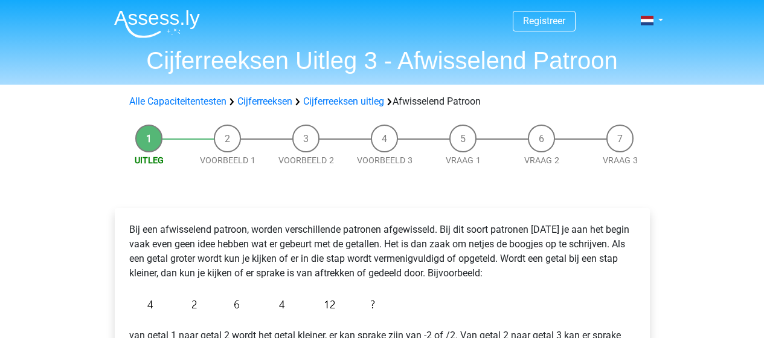 Image resolution: width=764 pixels, height=338 pixels. What do you see at coordinates (306, 160) in the screenshot?
I see `a: Voorbeeld 2` at bounding box center [306, 160].